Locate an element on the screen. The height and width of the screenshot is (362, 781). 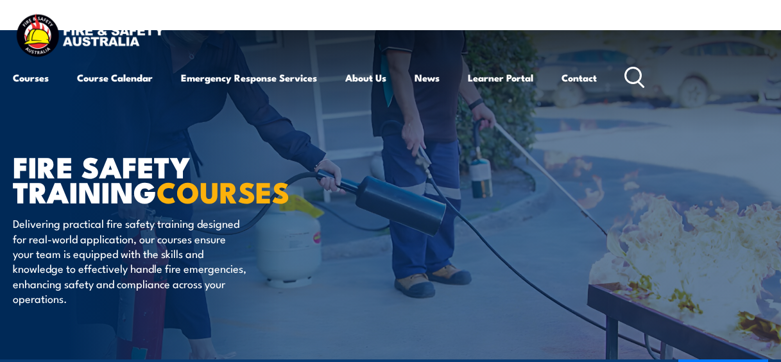
strong: COURSES is located at coordinates (223, 191).